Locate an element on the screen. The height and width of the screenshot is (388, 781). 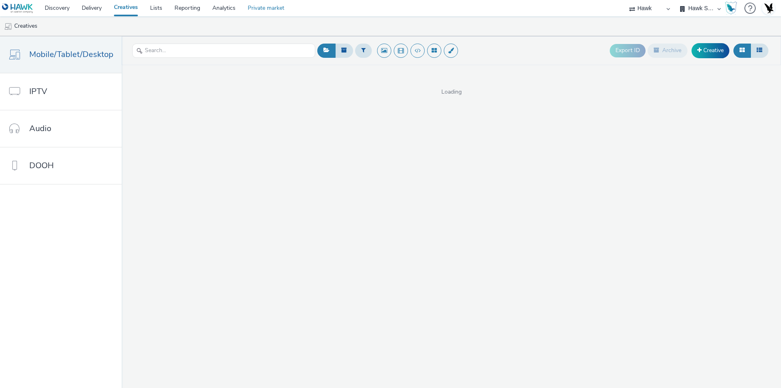
div: Hawk Academy is located at coordinates (731, 8).